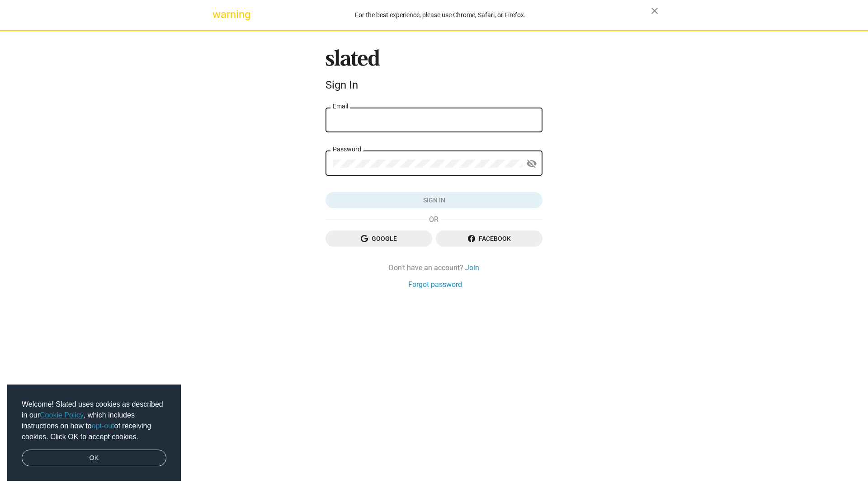 The height and width of the screenshot is (488, 868). I want to click on div: Don't have an account?, so click(434, 268).